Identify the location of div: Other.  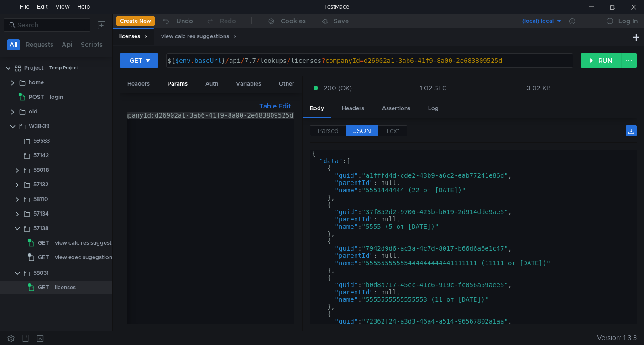
(287, 84).